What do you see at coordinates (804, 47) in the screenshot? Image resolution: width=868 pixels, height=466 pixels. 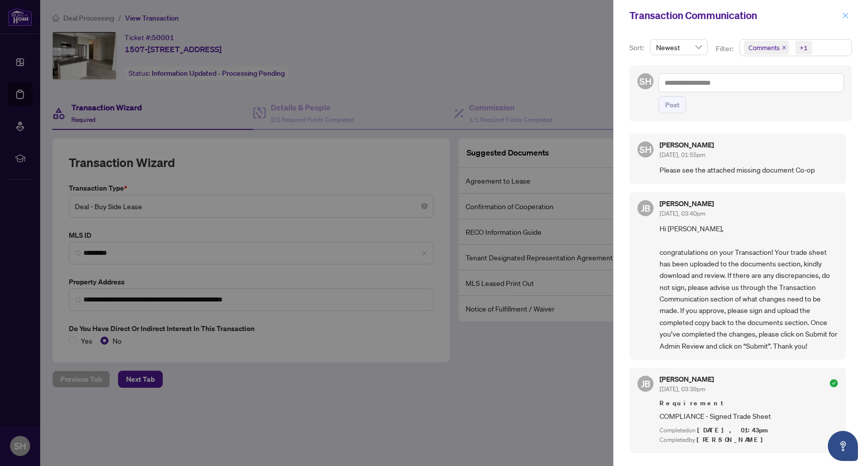 I see `div: +1` at bounding box center [804, 47].